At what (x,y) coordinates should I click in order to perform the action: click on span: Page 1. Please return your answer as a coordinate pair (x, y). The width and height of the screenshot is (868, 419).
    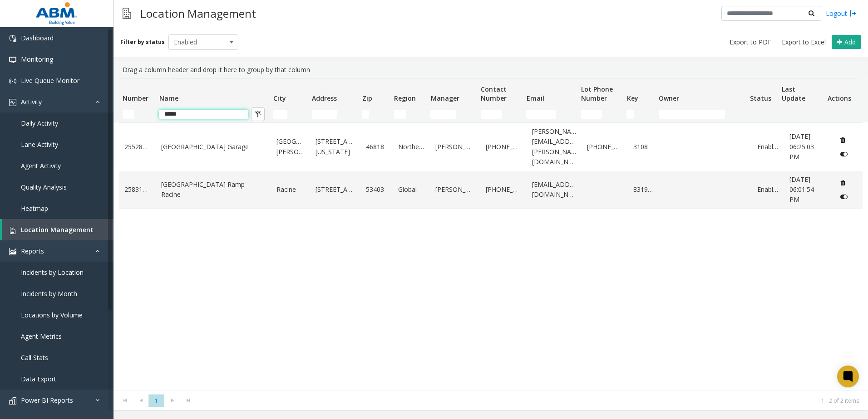
    Looking at the image, I should click on (156, 400).